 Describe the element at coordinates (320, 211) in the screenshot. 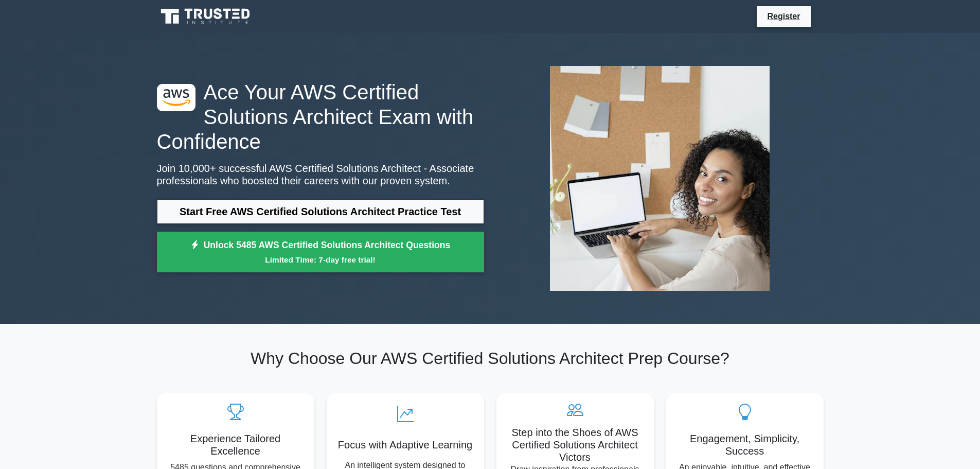

I see `a: Start Free AWS Certified Solutions Architect Practice Test` at that location.